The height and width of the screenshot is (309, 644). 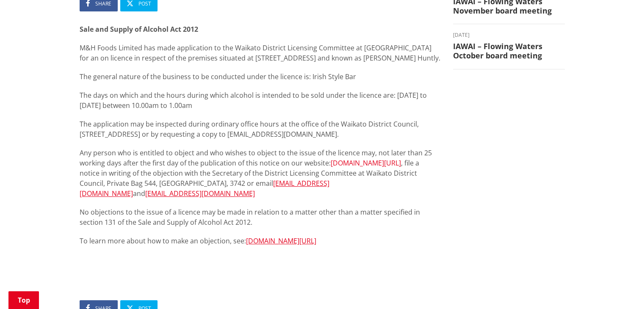 I want to click on p: The days on which and the hours during which alcohol is intended to be sold under the licence are..., so click(x=260, y=100).